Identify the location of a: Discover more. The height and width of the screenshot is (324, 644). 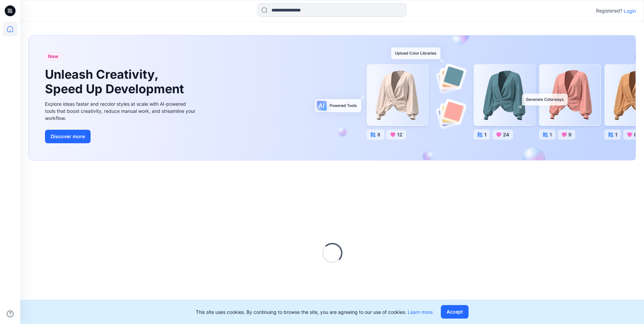
(121, 136).